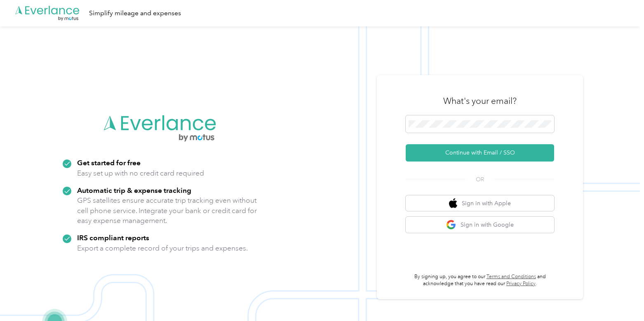  What do you see at coordinates (162, 248) in the screenshot?
I see `p: Export a complete record of your trips and expenses.` at bounding box center [162, 248].